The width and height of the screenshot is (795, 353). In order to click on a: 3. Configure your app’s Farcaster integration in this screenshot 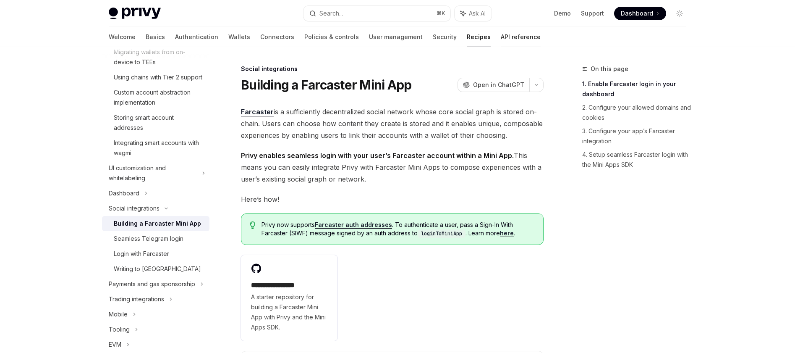, I will do `click(638, 136)`.